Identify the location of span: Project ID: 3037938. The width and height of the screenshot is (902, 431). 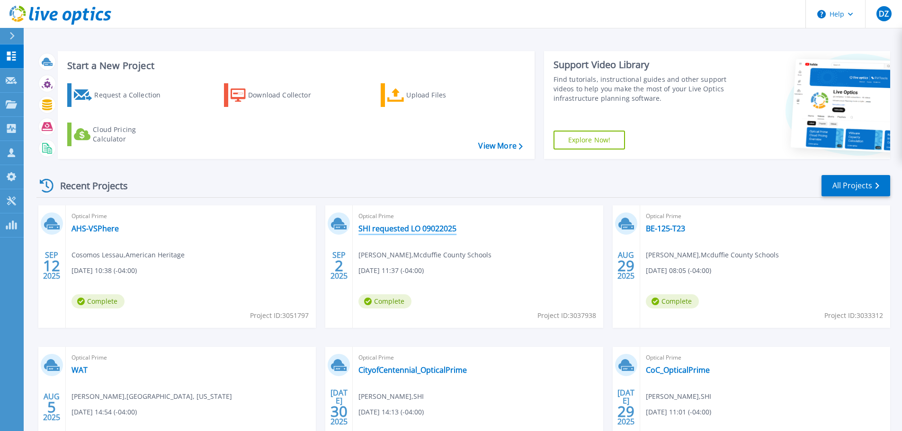
(567, 316).